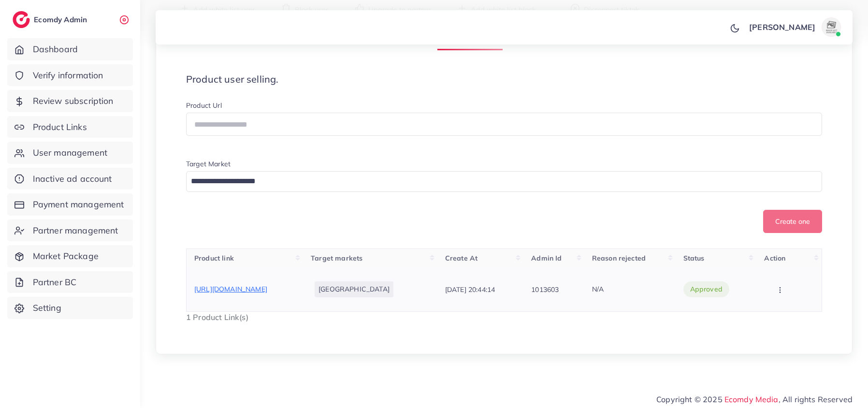 The height and width of the screenshot is (408, 868). What do you see at coordinates (504, 181) in the screenshot?
I see `div: Search for option` at bounding box center [504, 181].